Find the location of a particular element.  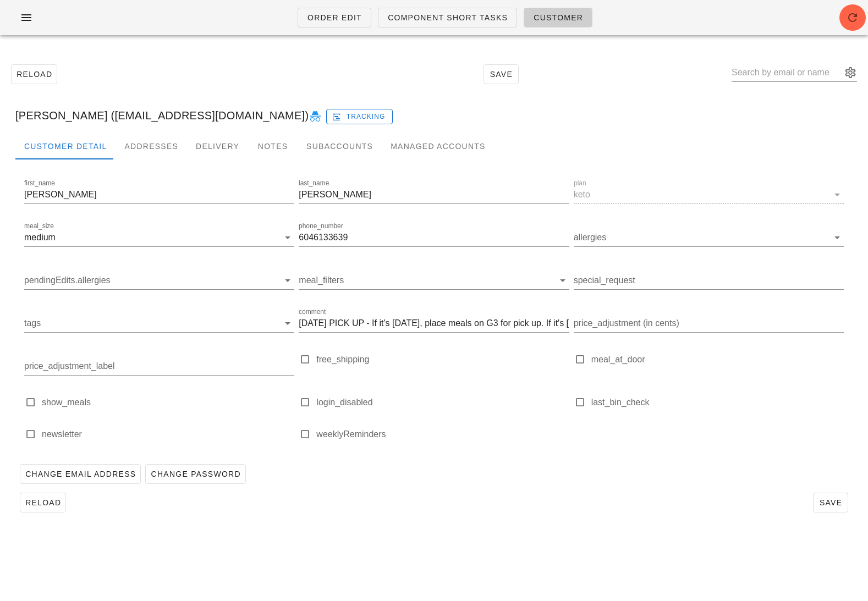

label: meal_at_door is located at coordinates (717, 360).